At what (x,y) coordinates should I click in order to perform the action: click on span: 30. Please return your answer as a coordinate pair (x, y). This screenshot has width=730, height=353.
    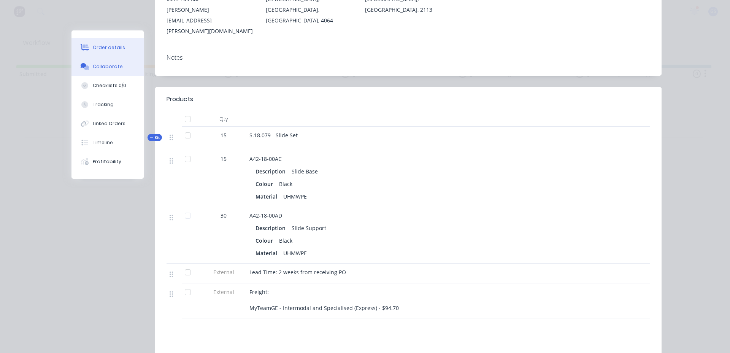
    Looking at the image, I should click on (223, 215).